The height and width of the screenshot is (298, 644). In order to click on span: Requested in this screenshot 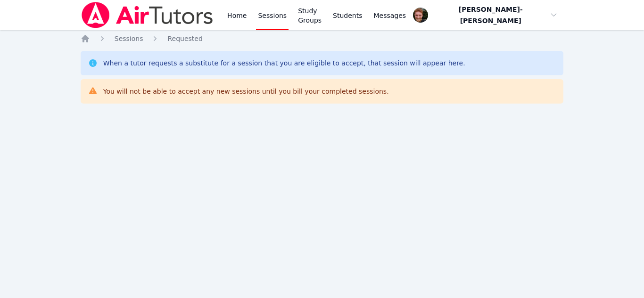, I will do `click(185, 39)`.